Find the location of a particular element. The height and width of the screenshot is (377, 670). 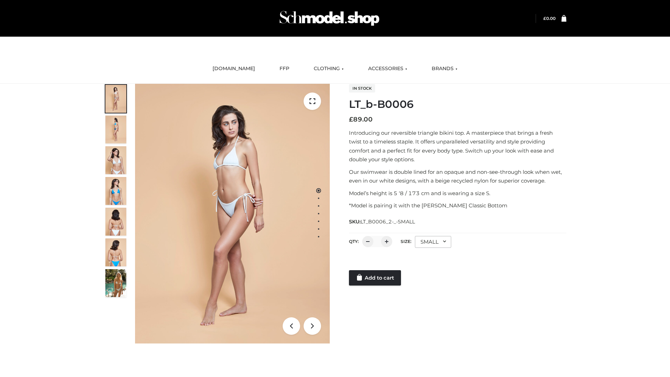

span: SKU: is located at coordinates (382, 222).